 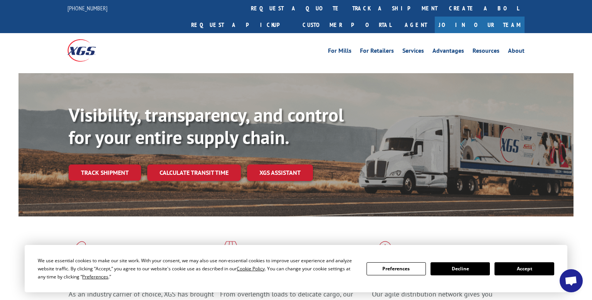 What do you see at coordinates (229, 251) in the screenshot?
I see `img: xgs-icon-focused-on-flooring-red` at bounding box center [229, 251].